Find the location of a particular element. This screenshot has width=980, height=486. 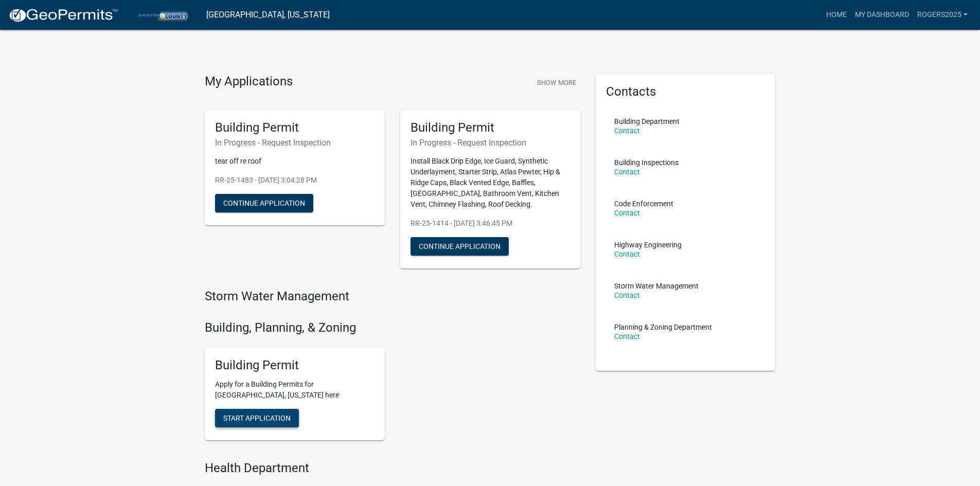

h5: Contacts is located at coordinates (686, 92).